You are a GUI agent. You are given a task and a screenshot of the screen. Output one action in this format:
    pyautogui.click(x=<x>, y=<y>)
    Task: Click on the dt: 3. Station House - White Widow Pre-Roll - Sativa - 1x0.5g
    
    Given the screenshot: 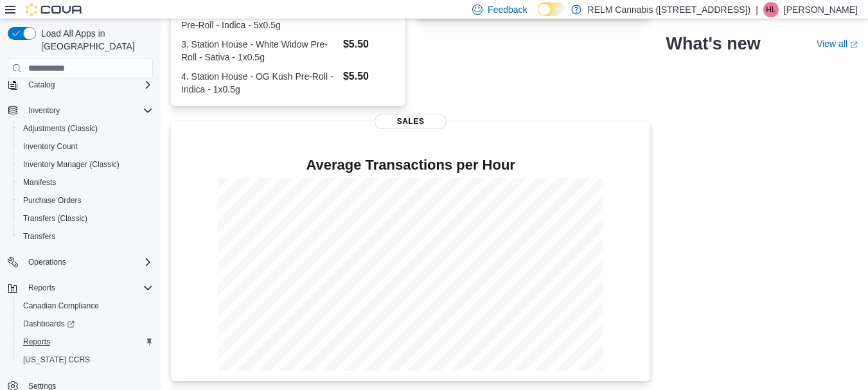 What is the action you would take?
    pyautogui.click(x=259, y=51)
    